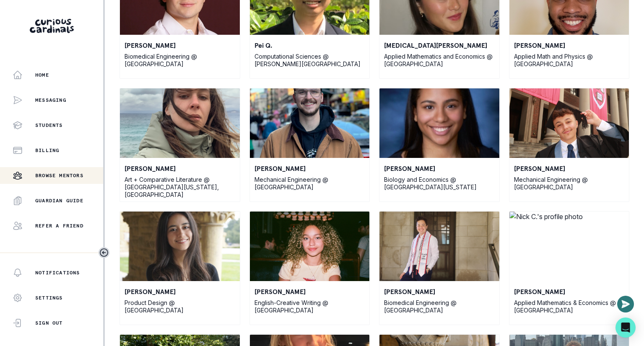 The height and width of the screenshot is (346, 644). I want to click on button: Toggle sidebar, so click(104, 253).